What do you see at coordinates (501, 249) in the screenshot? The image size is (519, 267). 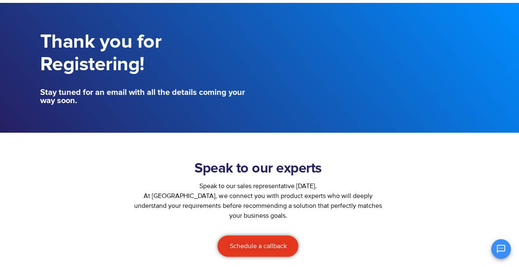 I see `button: Open chat` at bounding box center [501, 249].